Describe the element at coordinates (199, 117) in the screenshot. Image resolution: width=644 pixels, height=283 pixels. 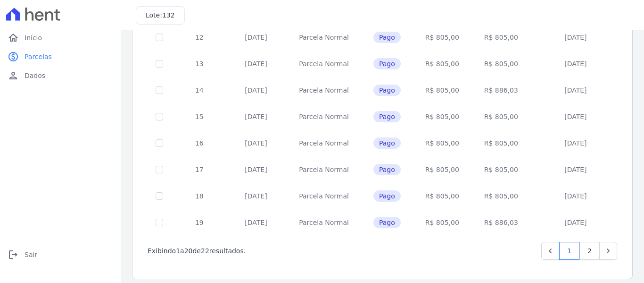
I see `td: 15` at that location.